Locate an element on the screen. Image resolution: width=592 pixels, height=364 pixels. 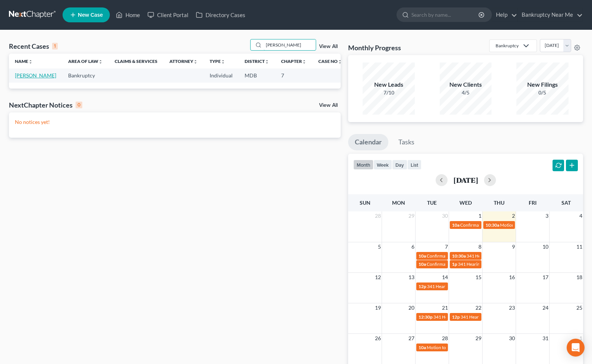
td: MDB is located at coordinates (257, 75).